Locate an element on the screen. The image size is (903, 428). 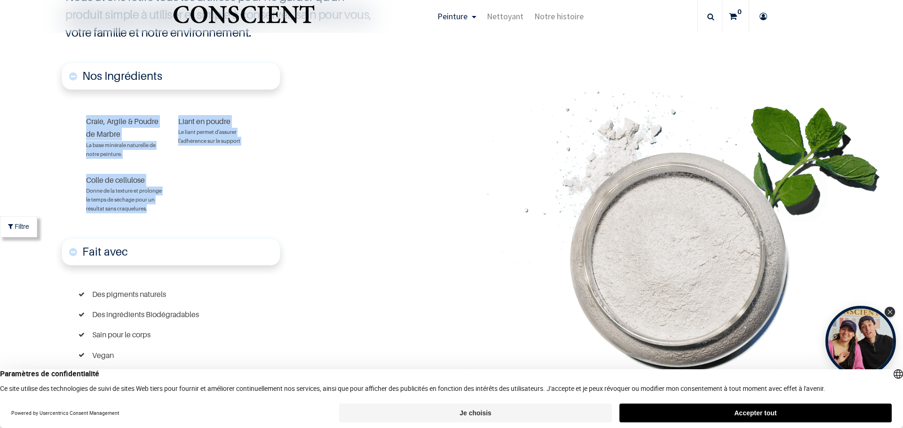
font: Vegan is located at coordinates (103, 355).